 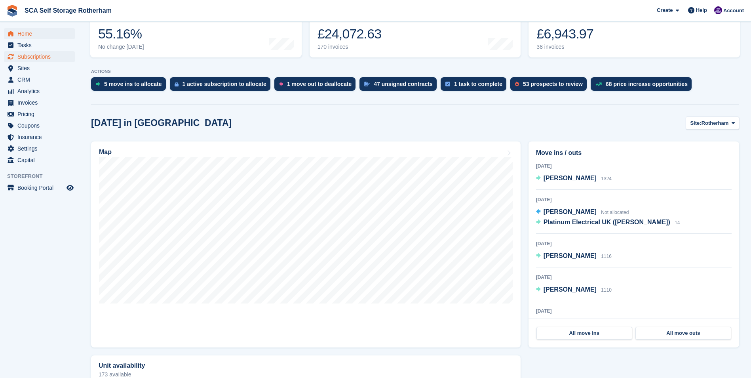 What do you see at coordinates (403, 84) in the screenshot?
I see `div: 47 unsigned contracts` at bounding box center [403, 84].